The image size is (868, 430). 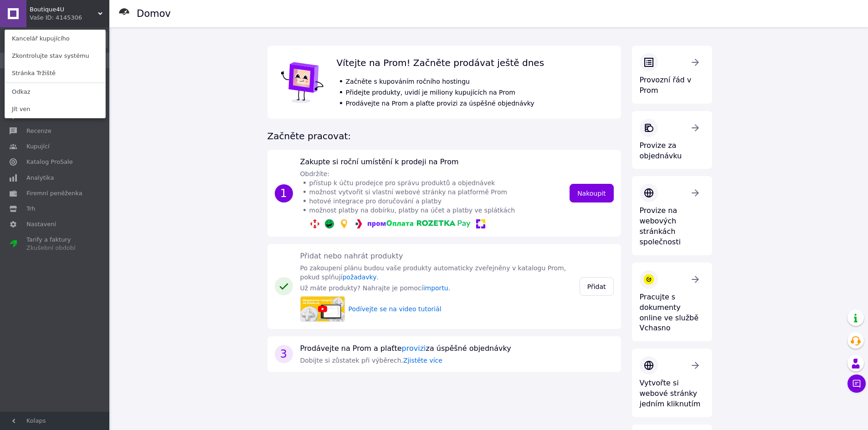 What do you see at coordinates (468, 348) in the screenshot?
I see `font: za úspěšné objednávky` at bounding box center [468, 348].